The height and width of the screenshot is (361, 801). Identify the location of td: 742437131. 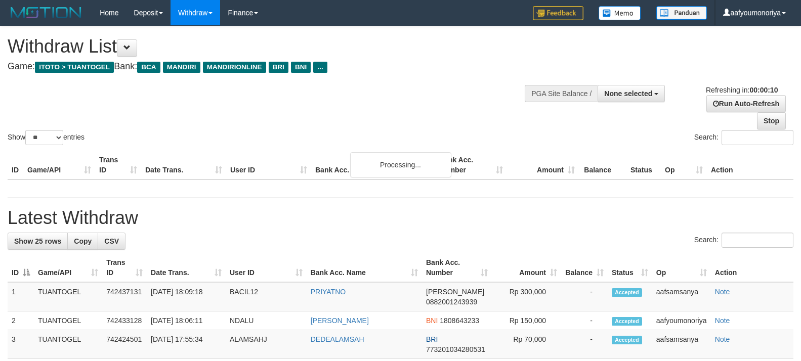
(124, 297).